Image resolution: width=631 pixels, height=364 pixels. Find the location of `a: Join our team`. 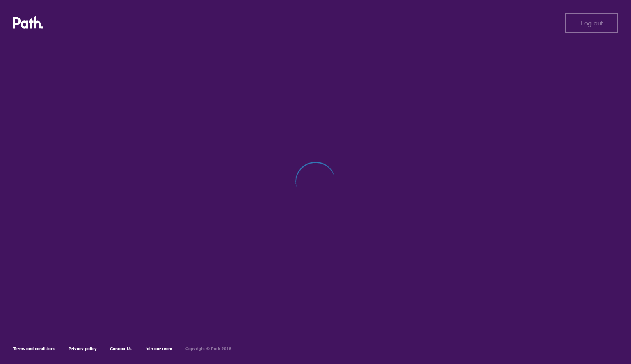

a: Join our team is located at coordinates (158, 348).